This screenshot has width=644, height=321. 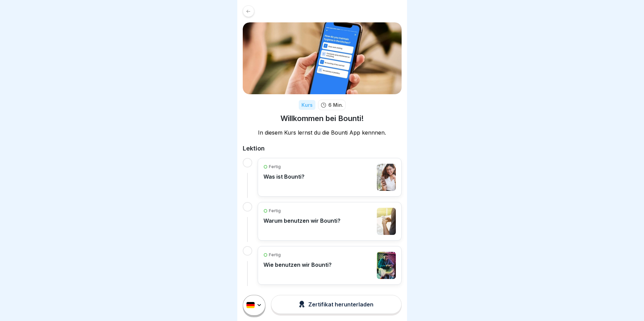 What do you see at coordinates (335, 105) in the screenshot?
I see `p: 6 Min.` at bounding box center [335, 105].